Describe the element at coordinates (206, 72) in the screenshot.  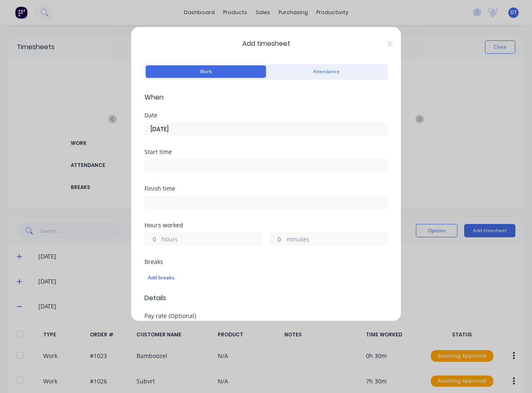
I see `button: Work` at that location.